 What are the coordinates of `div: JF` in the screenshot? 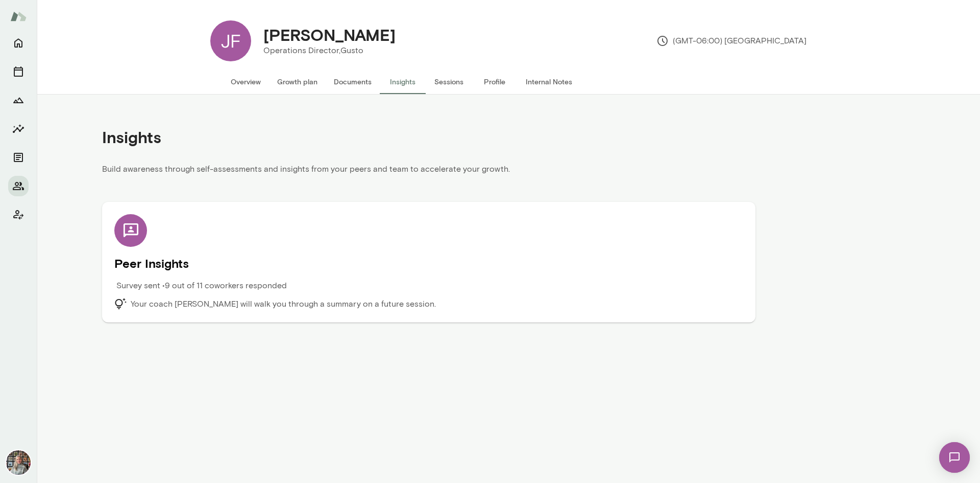 It's located at (231, 41).